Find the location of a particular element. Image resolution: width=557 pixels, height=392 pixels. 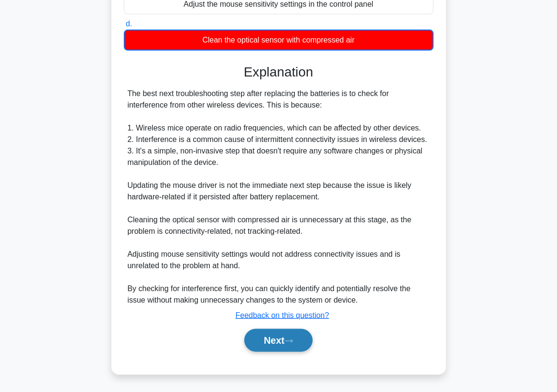

u: Feedback on this question? is located at coordinates (283, 315).